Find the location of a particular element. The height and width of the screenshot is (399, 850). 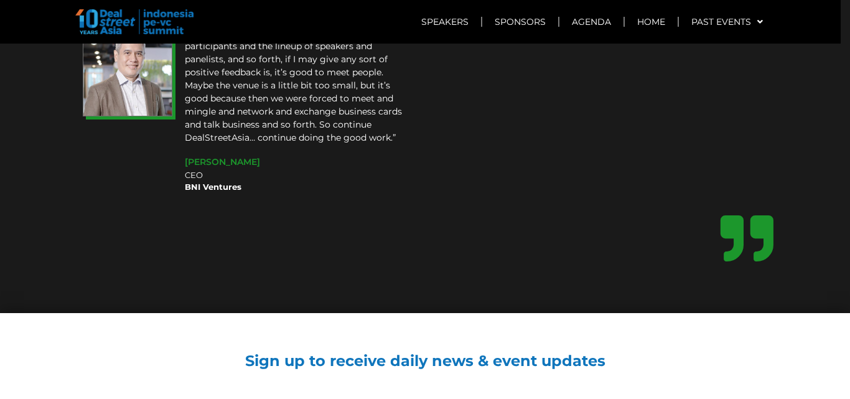

a: Home is located at coordinates (651, 22).